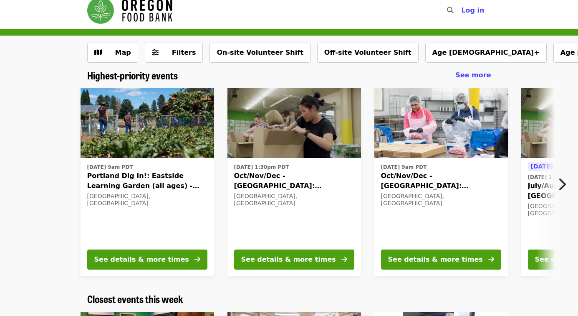 The height and width of the screenshot is (316, 578). Describe the element at coordinates (289, 299) in the screenshot. I see `div: Closest events this week` at that location.